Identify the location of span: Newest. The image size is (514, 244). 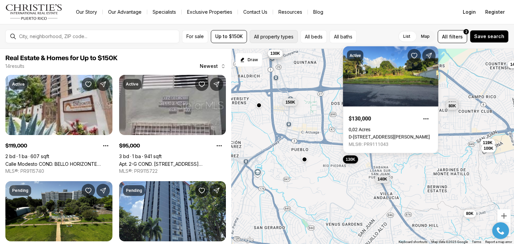
(209, 66).